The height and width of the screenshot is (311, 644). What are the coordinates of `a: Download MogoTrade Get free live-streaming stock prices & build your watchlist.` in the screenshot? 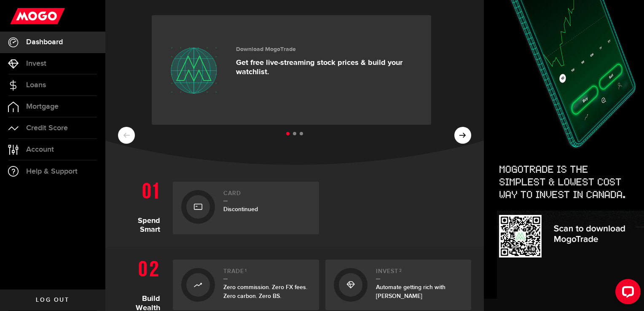 It's located at (291, 70).